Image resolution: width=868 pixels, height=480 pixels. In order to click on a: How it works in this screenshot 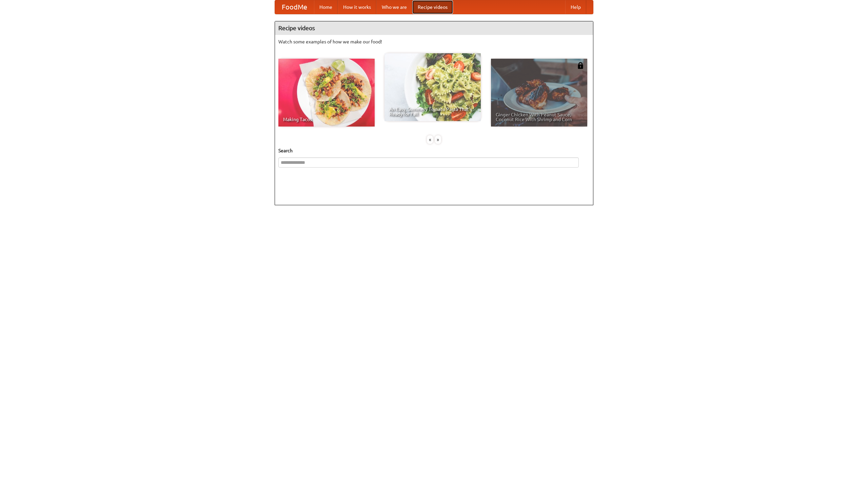, I will do `click(357, 7)`.